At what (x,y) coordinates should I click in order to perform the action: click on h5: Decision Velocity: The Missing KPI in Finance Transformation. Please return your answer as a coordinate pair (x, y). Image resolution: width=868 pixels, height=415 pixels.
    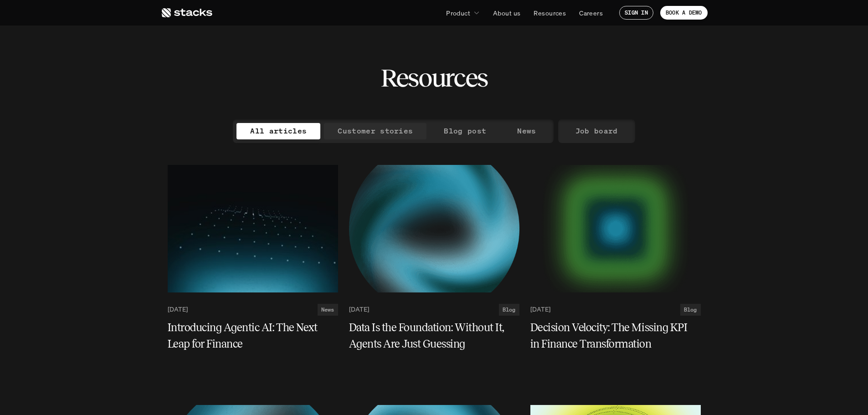
    Looking at the image, I should click on (610, 336).